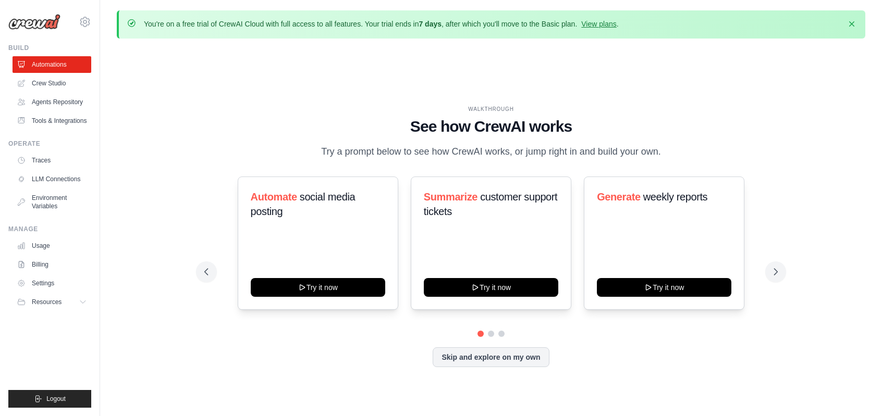 The image size is (882, 416). I want to click on span: Automate, so click(274, 197).